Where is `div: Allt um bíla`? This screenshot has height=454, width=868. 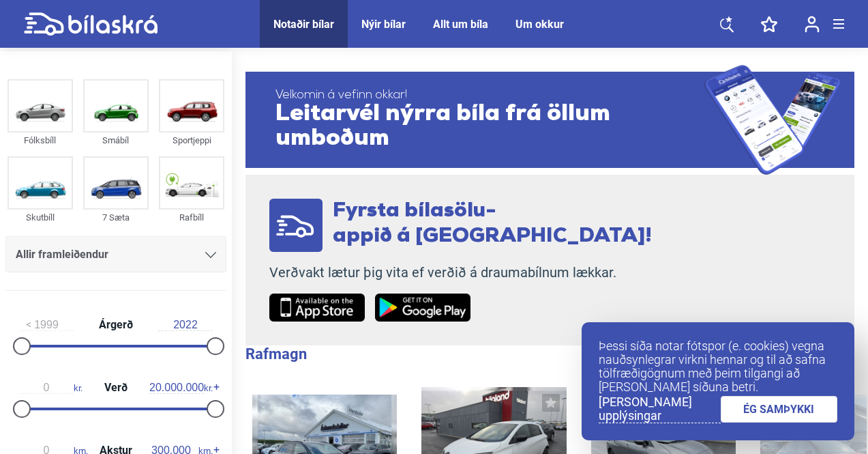
div: Allt um bíla is located at coordinates (460, 24).